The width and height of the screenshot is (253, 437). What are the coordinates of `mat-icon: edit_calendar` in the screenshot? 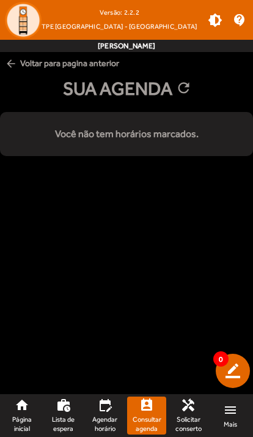 It's located at (105, 405).